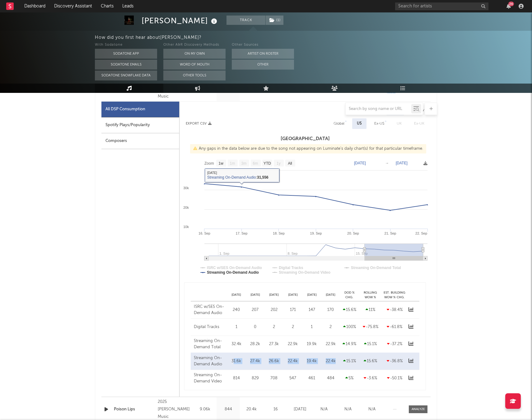 This screenshot has width=532, height=420. Describe the element at coordinates (194, 75) in the screenshot. I see `button: Other Tools` at that location.